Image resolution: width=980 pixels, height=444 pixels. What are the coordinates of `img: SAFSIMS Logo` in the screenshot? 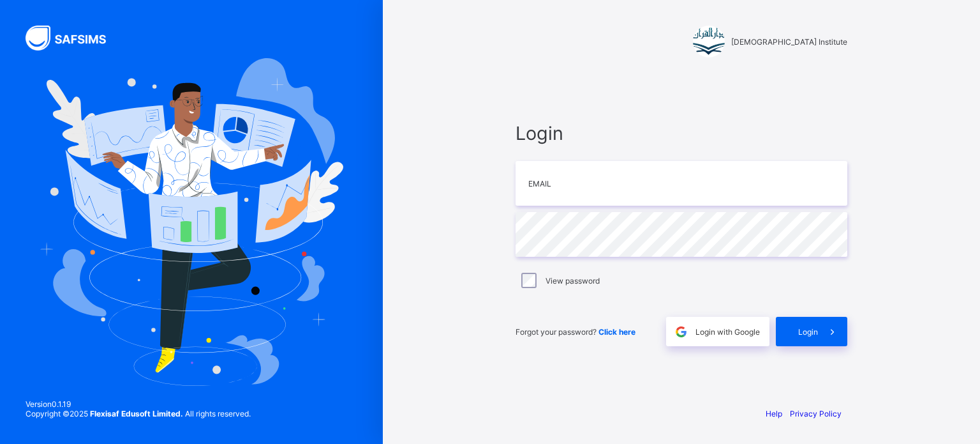 It's located at (73, 37).